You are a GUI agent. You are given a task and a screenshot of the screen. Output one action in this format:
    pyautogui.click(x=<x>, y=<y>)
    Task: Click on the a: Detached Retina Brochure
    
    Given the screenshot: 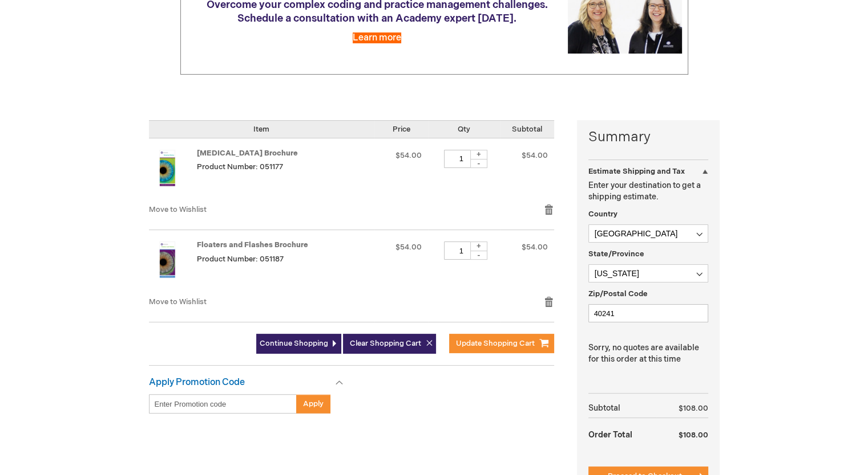 What is the action you would take?
    pyautogui.click(x=173, y=171)
    